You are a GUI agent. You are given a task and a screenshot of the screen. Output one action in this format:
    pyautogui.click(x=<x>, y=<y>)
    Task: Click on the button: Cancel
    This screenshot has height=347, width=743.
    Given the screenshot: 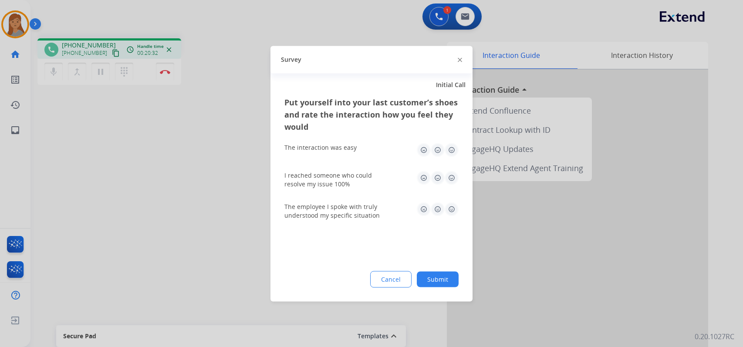 What is the action you would take?
    pyautogui.click(x=391, y=279)
    